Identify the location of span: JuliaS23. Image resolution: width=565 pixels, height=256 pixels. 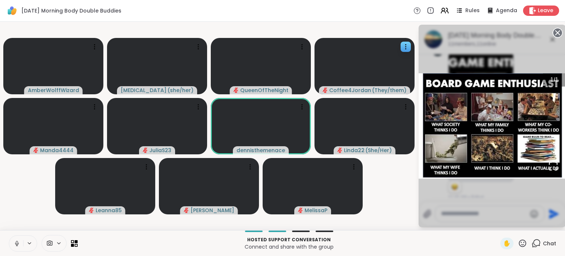
(160, 150).